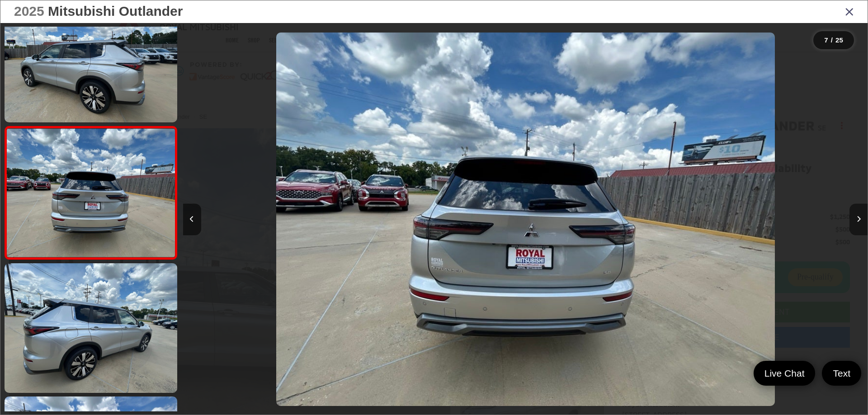 The image size is (868, 415). I want to click on span: Live Chat, so click(784, 373).